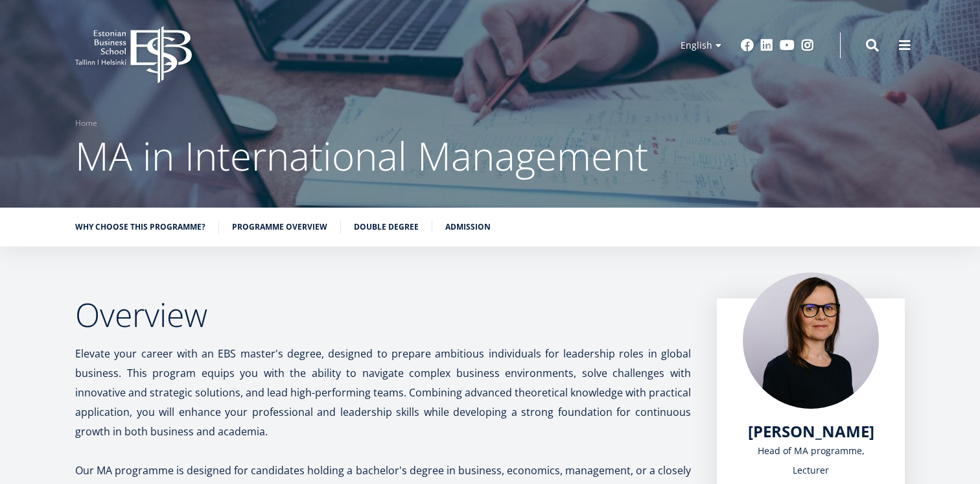  What do you see at coordinates (361, 155) in the screenshot?
I see `span: MA in International Management` at bounding box center [361, 155].